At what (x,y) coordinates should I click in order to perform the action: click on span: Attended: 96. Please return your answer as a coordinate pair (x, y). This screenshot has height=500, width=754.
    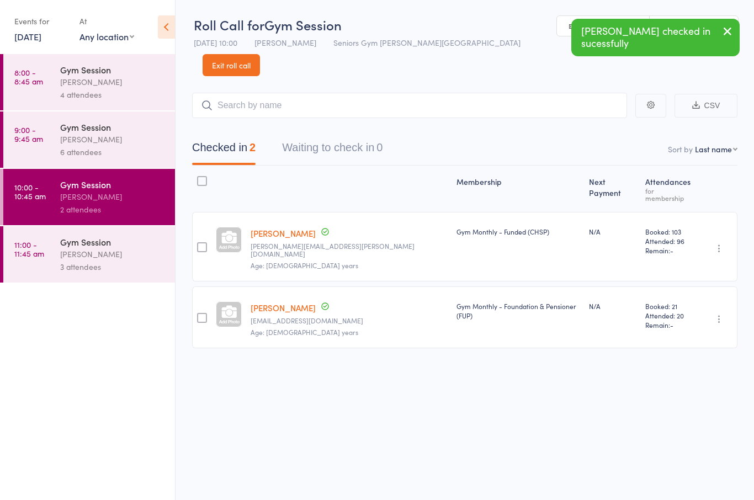
    Looking at the image, I should click on (669, 241).